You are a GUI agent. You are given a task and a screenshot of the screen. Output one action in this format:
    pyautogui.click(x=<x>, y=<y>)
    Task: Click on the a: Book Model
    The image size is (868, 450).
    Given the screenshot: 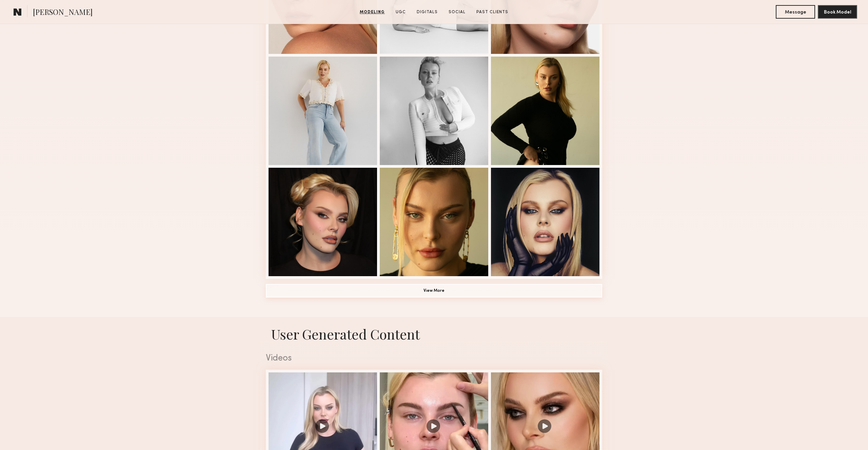 What is the action you would take?
    pyautogui.click(x=837, y=12)
    